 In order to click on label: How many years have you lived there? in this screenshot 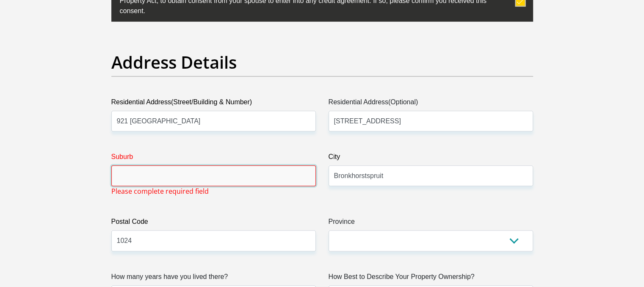, I will do `click(213, 278)`.